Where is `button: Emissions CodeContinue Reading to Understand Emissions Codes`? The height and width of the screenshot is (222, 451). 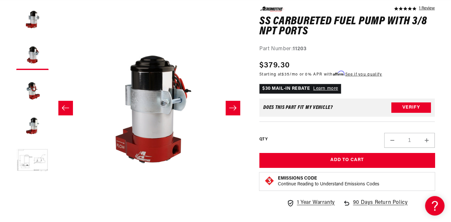
button: Emissions CodeContinue Reading to Understand Emissions Codes is located at coordinates (328, 181).